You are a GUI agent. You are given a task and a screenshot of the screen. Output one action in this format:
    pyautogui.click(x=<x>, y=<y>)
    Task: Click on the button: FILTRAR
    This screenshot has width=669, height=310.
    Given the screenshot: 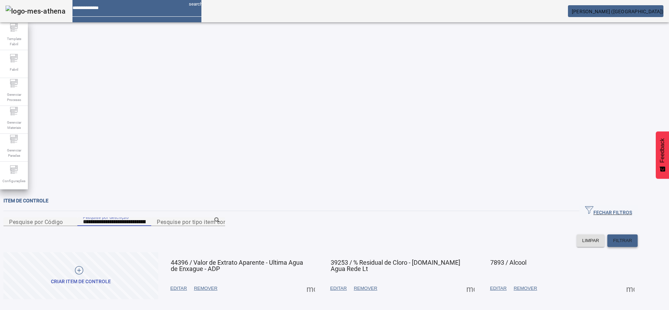 What is the action you would take?
    pyautogui.click(x=622, y=241)
    